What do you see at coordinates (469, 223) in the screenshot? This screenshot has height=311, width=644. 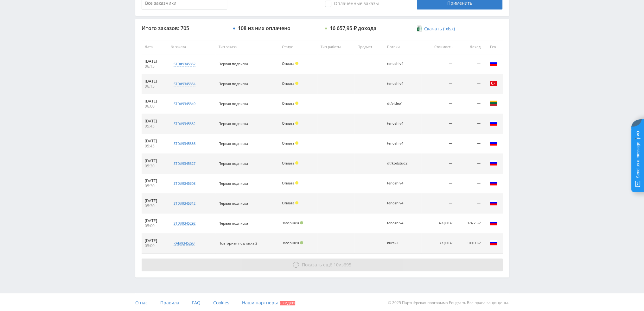 I see `td: 374,25 ₽` at bounding box center [469, 223].